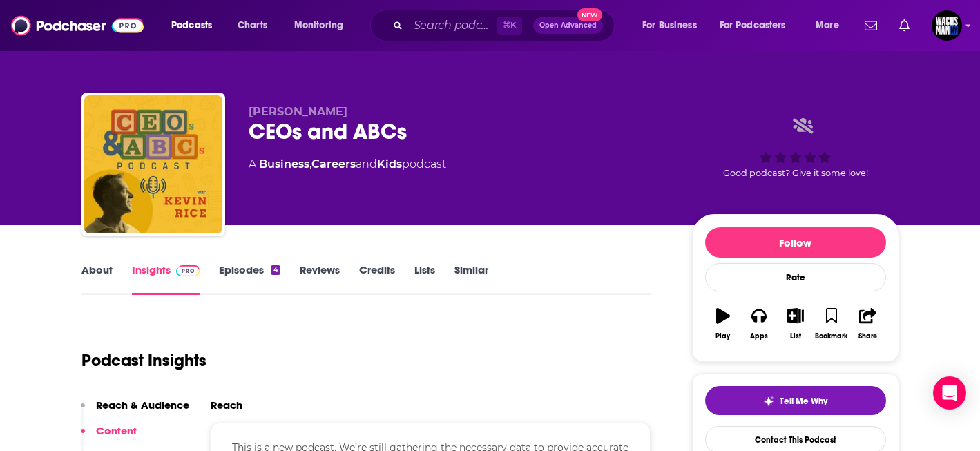 The image size is (980, 451). Describe the element at coordinates (191, 25) in the screenshot. I see `span: Podcasts` at that location.